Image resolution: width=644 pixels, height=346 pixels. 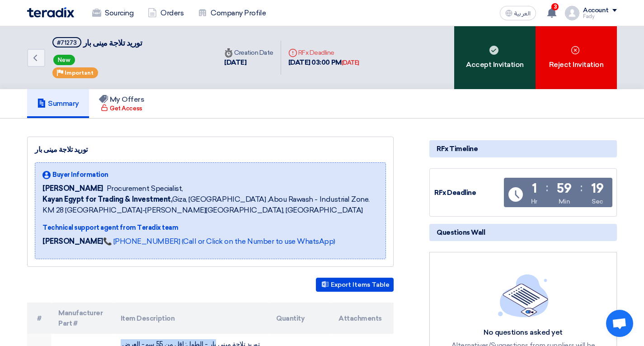 I want to click on div: RFx Timeline, so click(x=522, y=149).